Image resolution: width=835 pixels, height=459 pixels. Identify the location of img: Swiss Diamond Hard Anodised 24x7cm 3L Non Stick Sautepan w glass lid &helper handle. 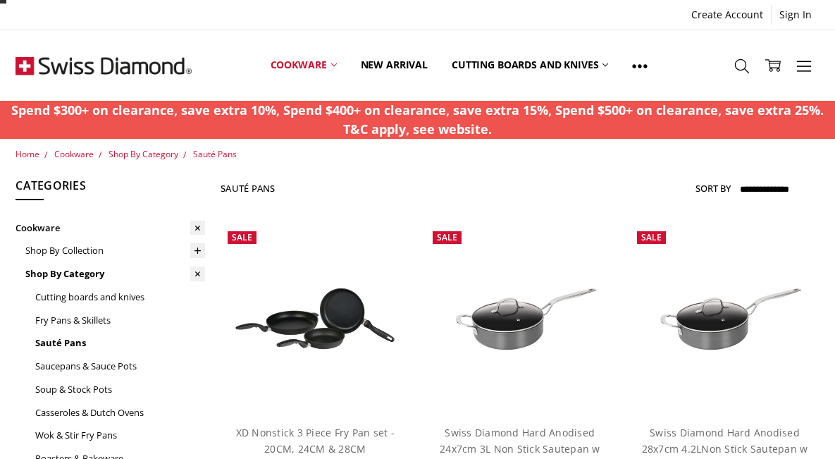
(520, 319).